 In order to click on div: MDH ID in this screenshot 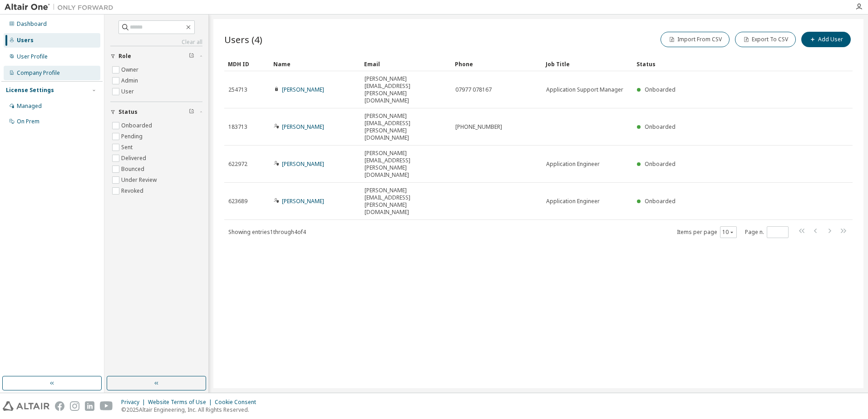, I will do `click(247, 64)`.